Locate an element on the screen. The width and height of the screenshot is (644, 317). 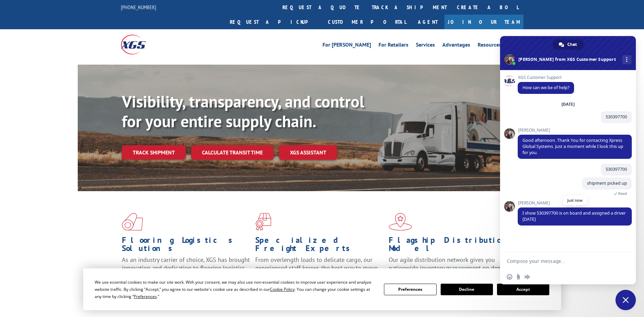
a: Track shipment is located at coordinates (154, 152).